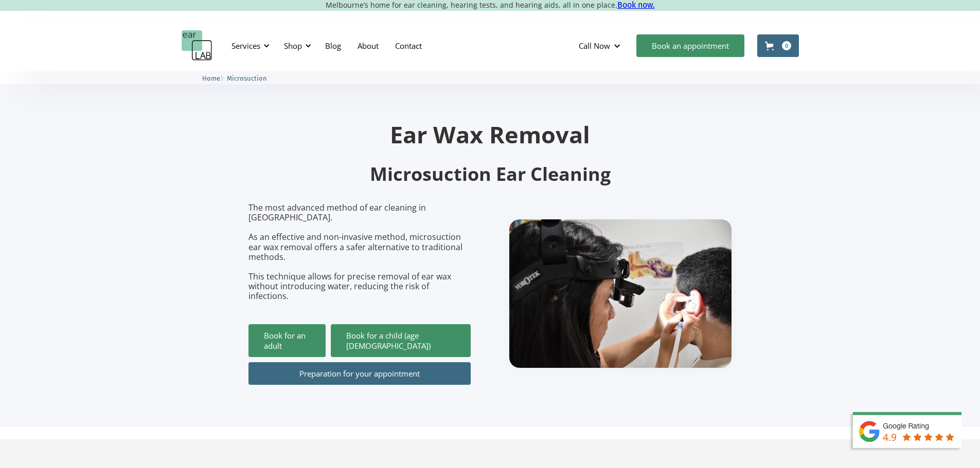 This screenshot has height=468, width=980. I want to click on a: Book an appointment, so click(691, 46).